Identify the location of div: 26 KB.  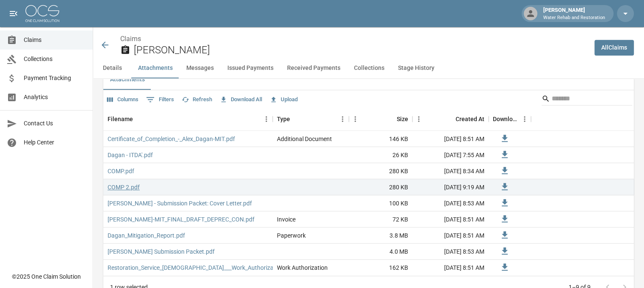
(381, 155).